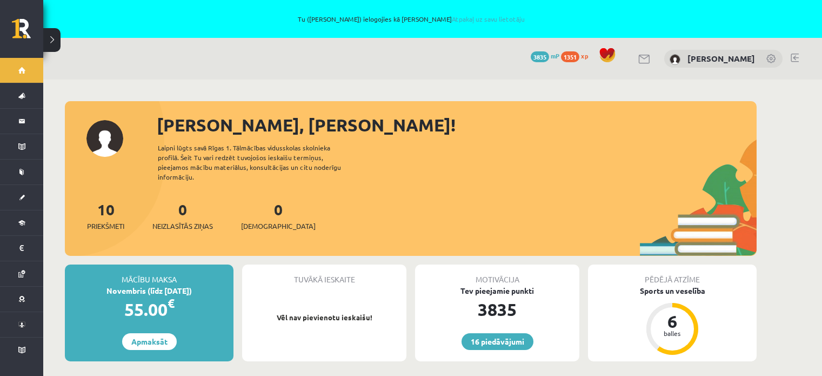  Describe the element at coordinates (577, 56) in the screenshot. I see `a: 1351 xp` at that location.